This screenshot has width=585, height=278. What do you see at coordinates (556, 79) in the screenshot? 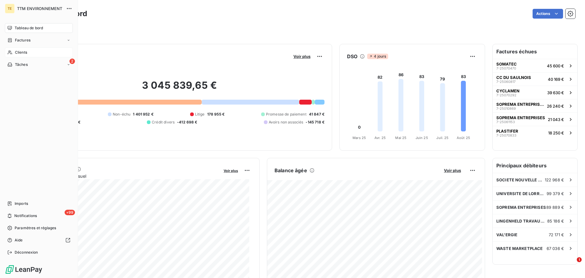
I see `span: 40 169 €` at bounding box center [556, 79].